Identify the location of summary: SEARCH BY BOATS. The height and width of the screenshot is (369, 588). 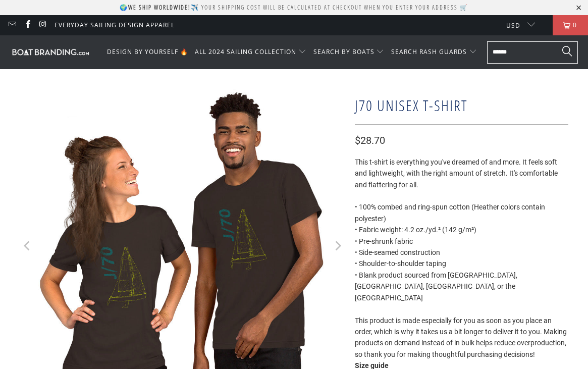
(349, 52).